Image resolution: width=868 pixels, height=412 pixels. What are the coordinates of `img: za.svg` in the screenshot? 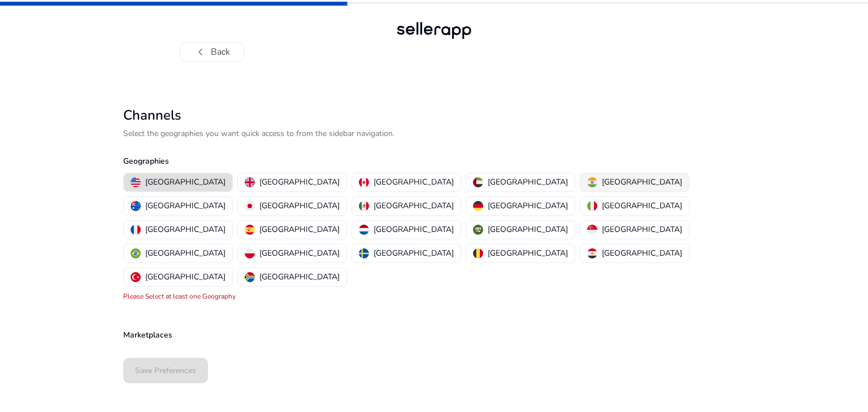 It's located at (250, 277).